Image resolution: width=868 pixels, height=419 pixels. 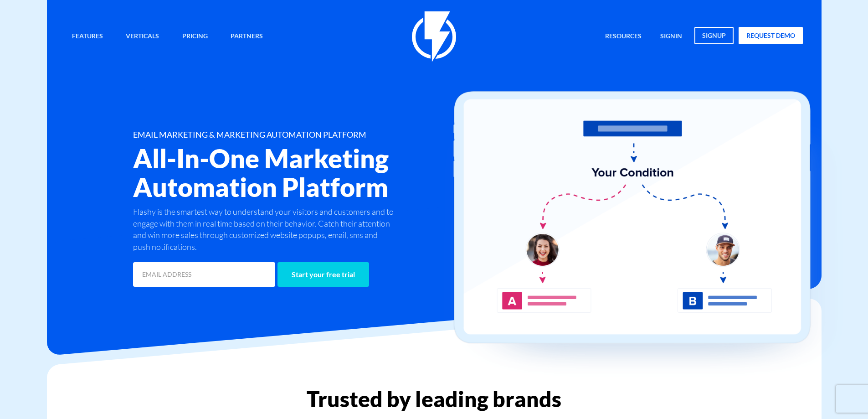 I want to click on p: Flashy is the smartest way to understand your visitors and customers and to engage with them in r..., so click(x=265, y=229).